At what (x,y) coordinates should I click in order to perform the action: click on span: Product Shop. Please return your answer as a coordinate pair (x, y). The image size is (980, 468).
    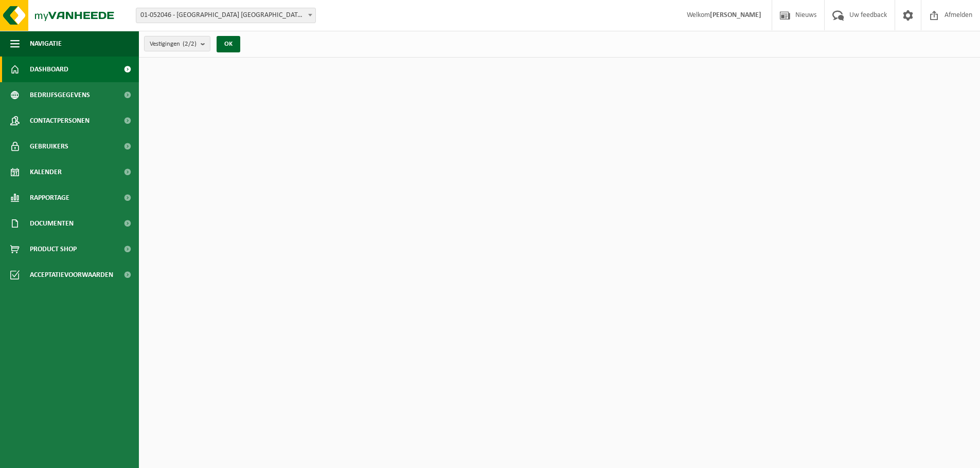
    Looking at the image, I should click on (53, 249).